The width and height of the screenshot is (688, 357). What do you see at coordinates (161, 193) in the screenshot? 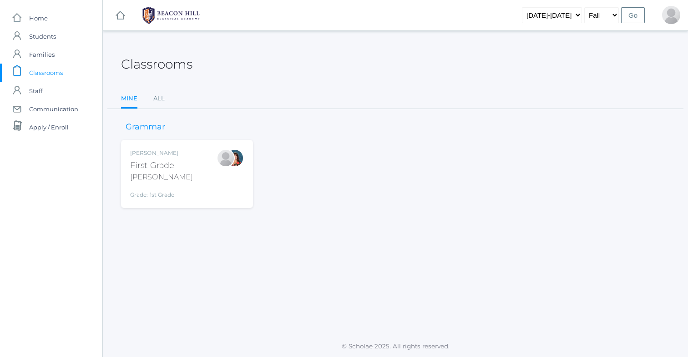
I see `div: Grade: 1st Grade` at bounding box center [161, 193].